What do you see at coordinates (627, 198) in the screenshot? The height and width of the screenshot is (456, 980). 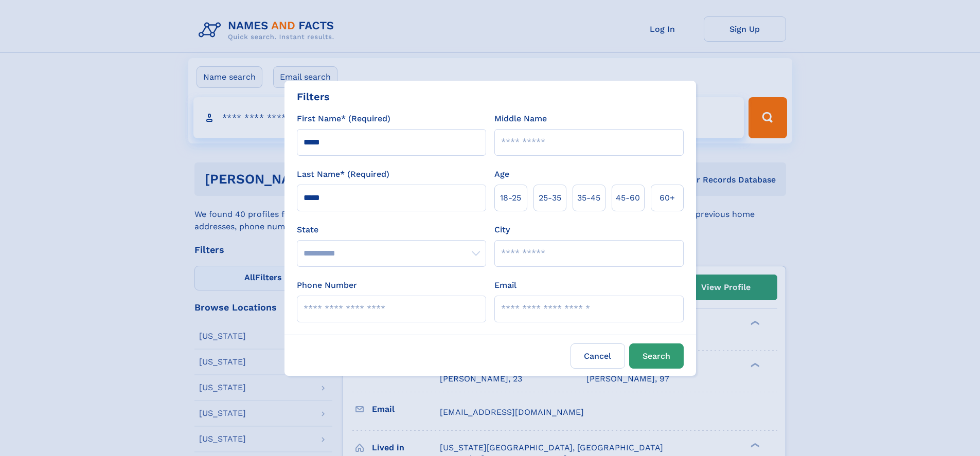 I see `span: 45‑60` at bounding box center [627, 198].